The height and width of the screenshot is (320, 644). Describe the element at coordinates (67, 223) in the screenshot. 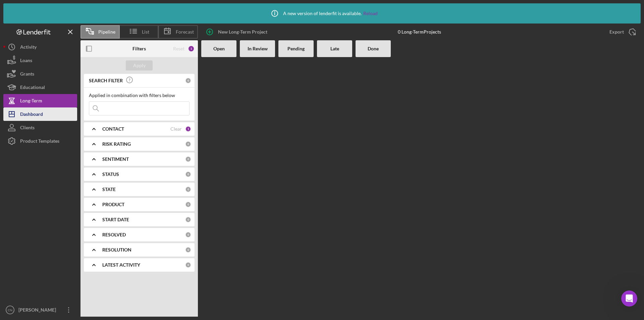

I see `button: Messages` at that location.